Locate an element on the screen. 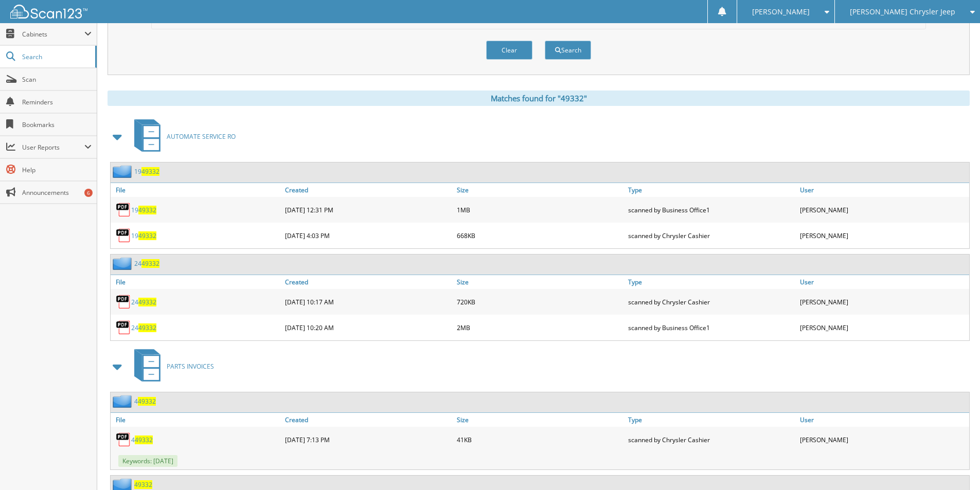 This screenshot has width=980, height=490. span: Search is located at coordinates (56, 57).